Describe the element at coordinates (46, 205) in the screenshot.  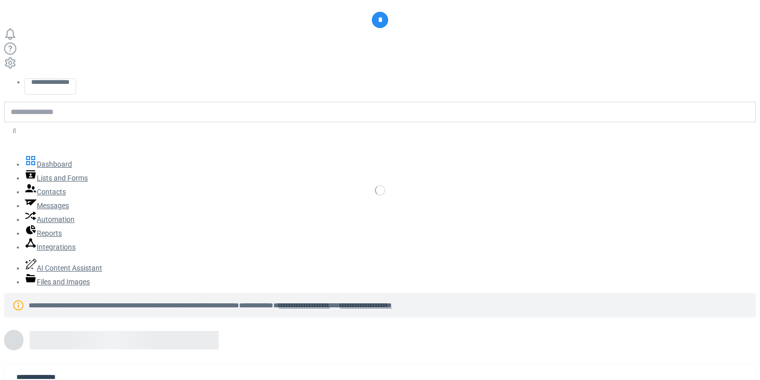
I see `a: Messages` at that location.